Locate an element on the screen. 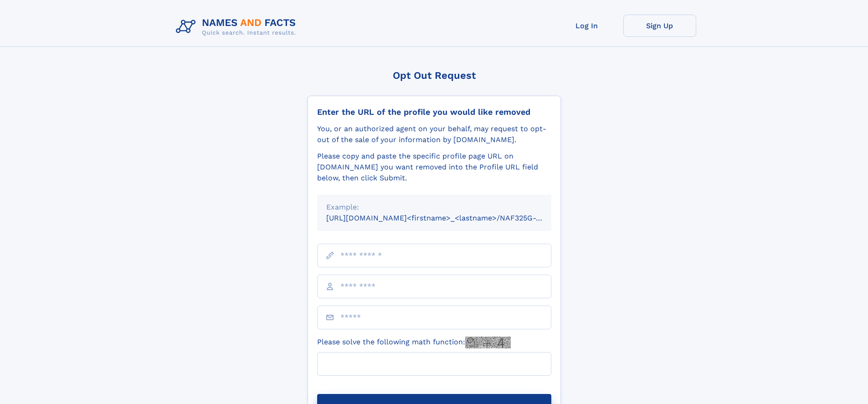 The height and width of the screenshot is (404, 868). img: Logo Names and Facts is located at coordinates (238, 27).